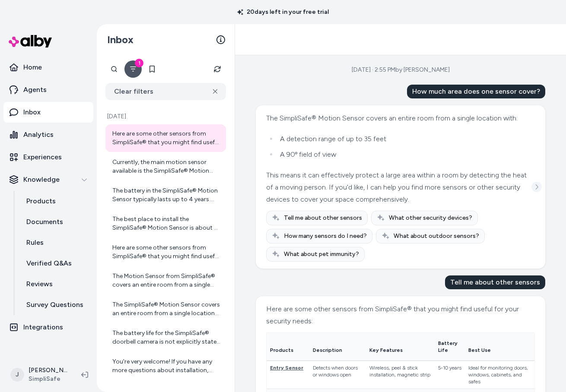  What do you see at coordinates (166, 167) in the screenshot?
I see `a: Currently, the main motion sensor available is the SimpliSafe® Motion Sensor. It is designed to d...` at bounding box center [166, 167].